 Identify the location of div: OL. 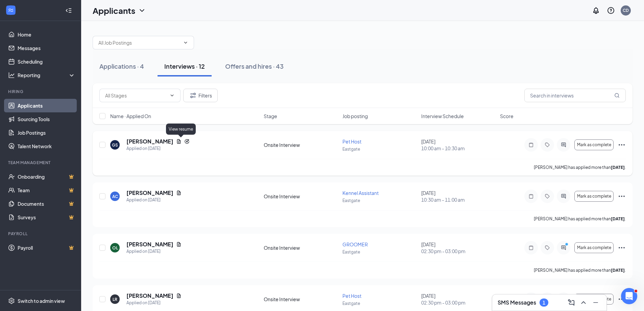
(115, 247).